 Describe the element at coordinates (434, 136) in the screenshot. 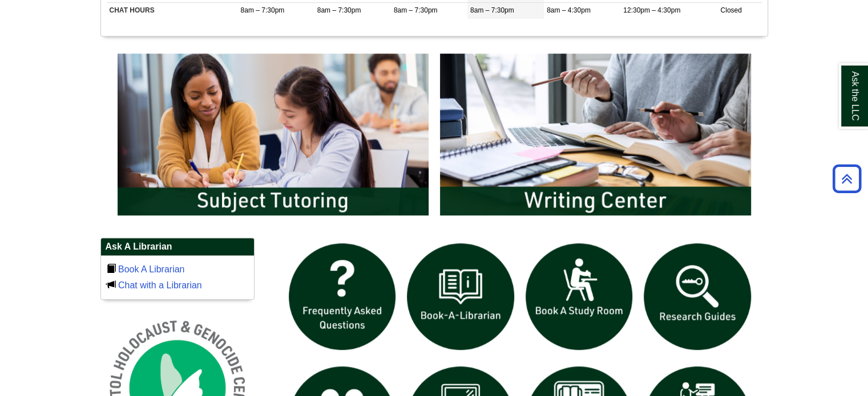

I see `div: slideshow` at that location.